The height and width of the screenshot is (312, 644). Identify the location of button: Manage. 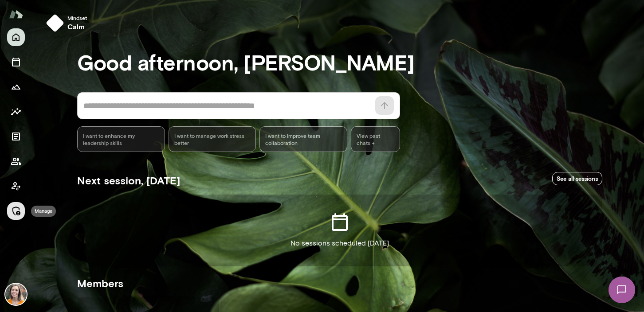
(16, 211).